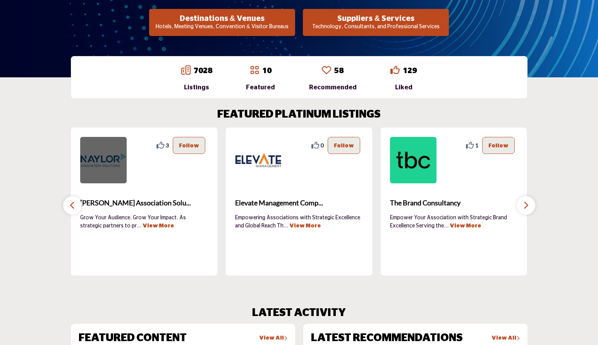 The height and width of the screenshot is (345, 598). I want to click on div: Recommended, so click(333, 88).